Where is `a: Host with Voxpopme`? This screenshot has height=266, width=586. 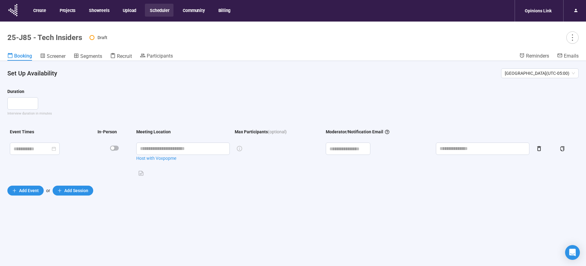
a: Host with Voxpopme is located at coordinates (183, 158).